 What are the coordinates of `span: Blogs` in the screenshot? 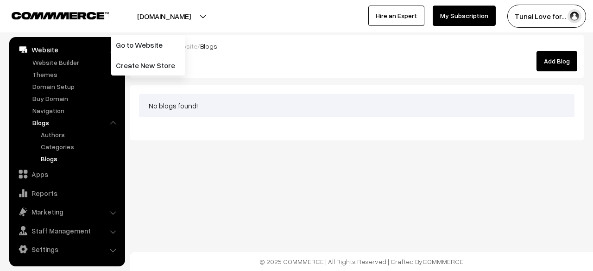 It's located at (208, 46).